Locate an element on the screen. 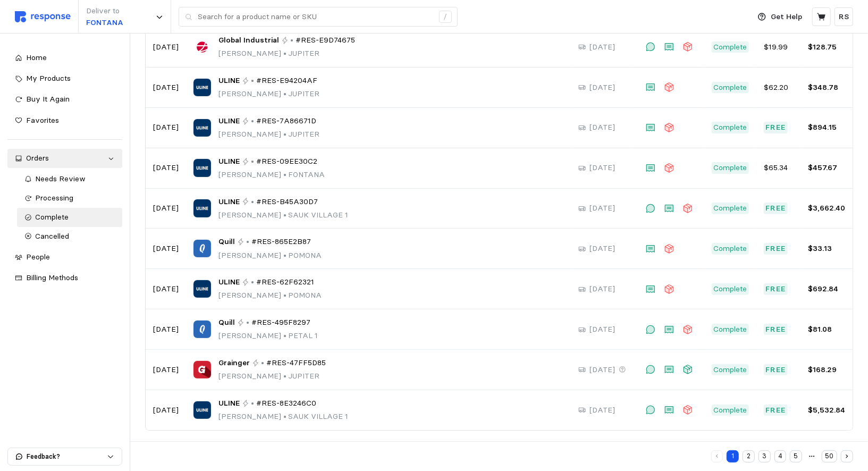 The width and height of the screenshot is (868, 471). button: 50 is located at coordinates (829, 456).